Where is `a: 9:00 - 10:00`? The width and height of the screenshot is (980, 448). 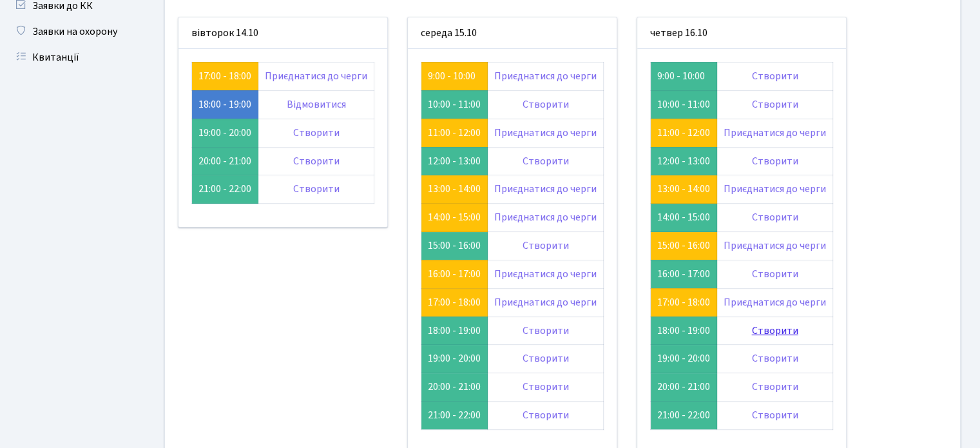 a: 9:00 - 10:00 is located at coordinates (452, 76).